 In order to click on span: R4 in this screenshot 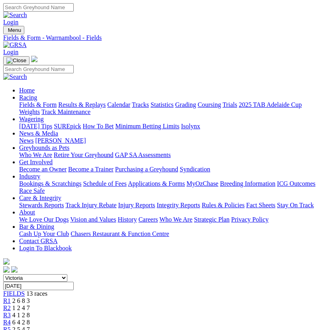, I will do `click(7, 322)`.